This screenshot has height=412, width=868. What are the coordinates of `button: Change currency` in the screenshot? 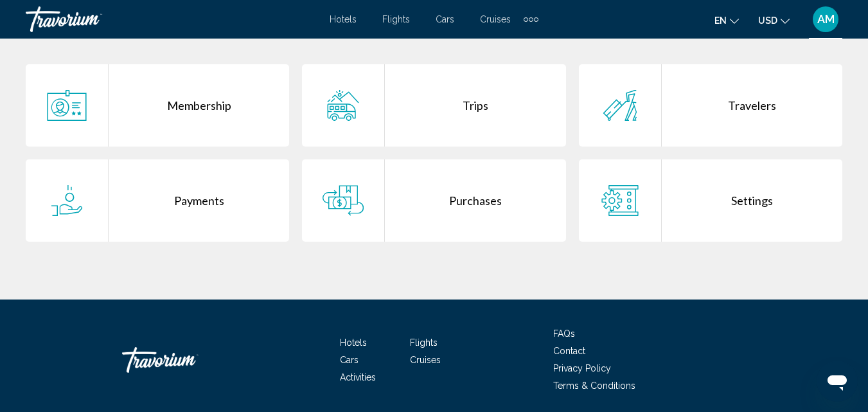 It's located at (773, 19).